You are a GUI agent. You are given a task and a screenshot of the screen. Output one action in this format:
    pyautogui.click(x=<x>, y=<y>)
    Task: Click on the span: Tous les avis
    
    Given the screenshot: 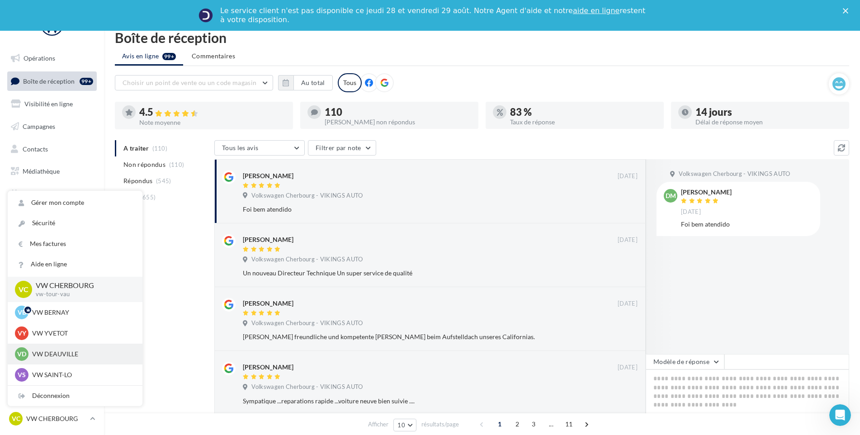 What is the action you would take?
    pyautogui.click(x=240, y=147)
    